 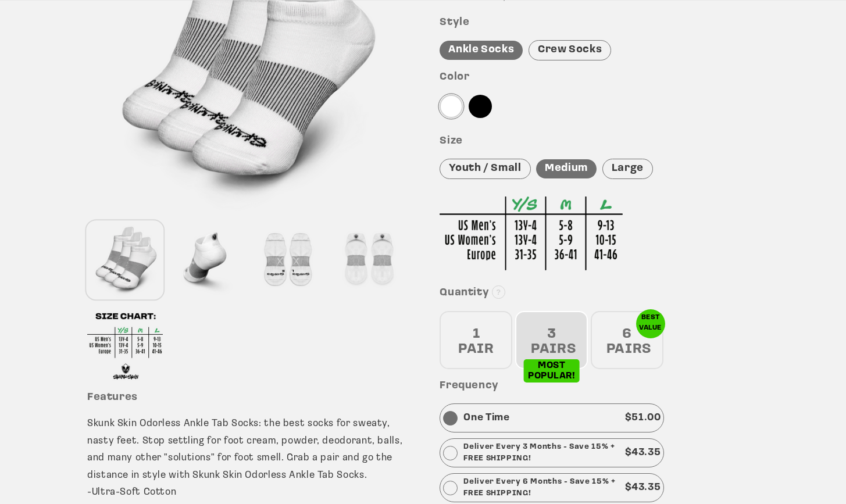 I want to click on span: 51.00, so click(x=646, y=417).